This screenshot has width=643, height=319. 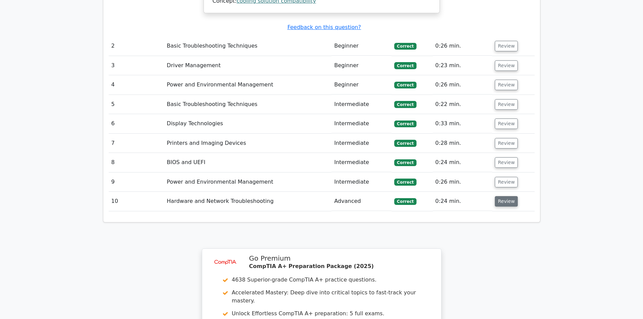 What do you see at coordinates (362, 201) in the screenshot?
I see `td: Advanced` at bounding box center [362, 201].